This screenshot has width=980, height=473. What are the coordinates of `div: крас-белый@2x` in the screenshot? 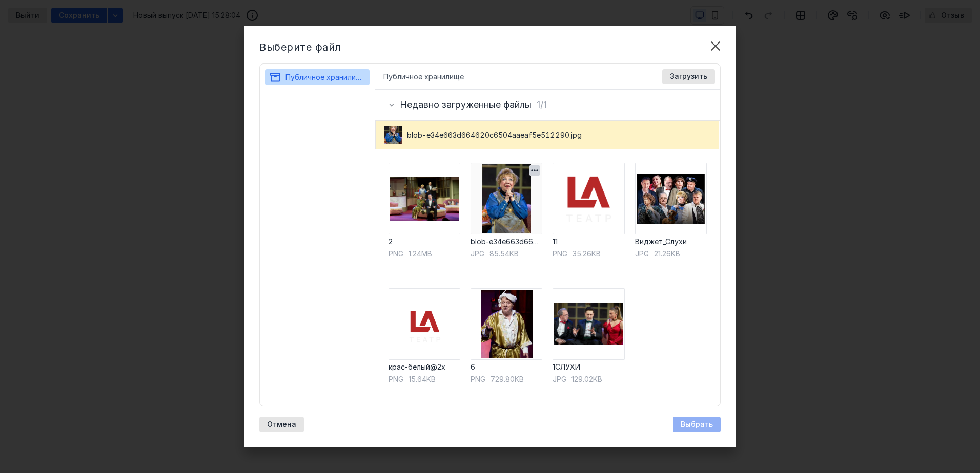 It's located at (425, 367).